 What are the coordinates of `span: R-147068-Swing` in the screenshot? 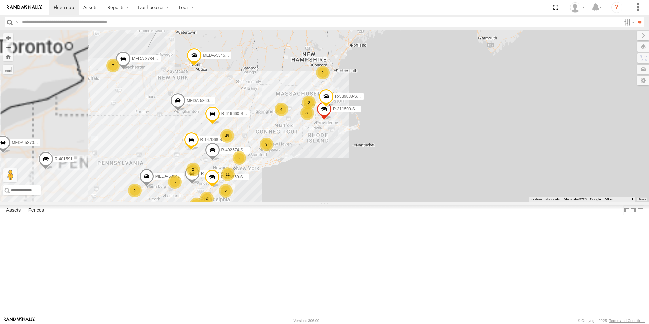 It's located at (215, 139).